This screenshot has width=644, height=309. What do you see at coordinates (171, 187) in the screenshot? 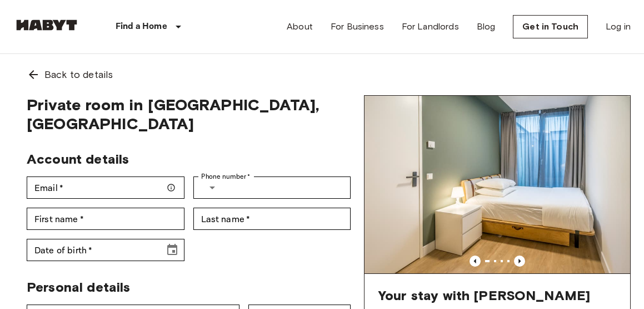
I see `svg: Make sure your email is correct — we'll send your booking details there.` at bounding box center [171, 187].